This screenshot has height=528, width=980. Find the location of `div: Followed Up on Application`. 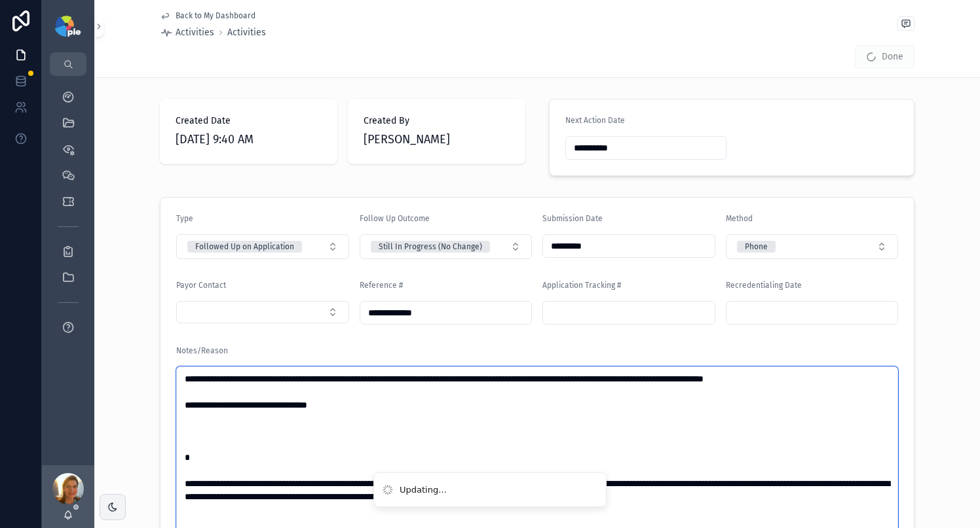

div: Followed Up on Application is located at coordinates (244, 247).